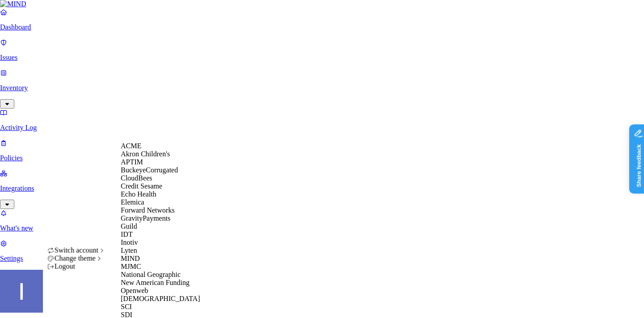 This screenshot has height=318, width=644. What do you see at coordinates (129, 226) in the screenshot?
I see `span: Guild` at bounding box center [129, 226].